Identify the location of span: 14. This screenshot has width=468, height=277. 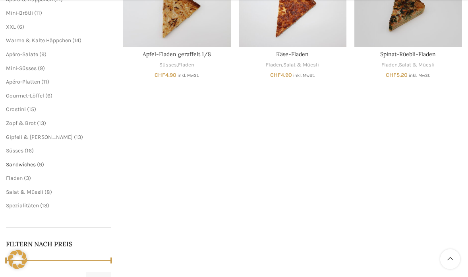
(77, 40).